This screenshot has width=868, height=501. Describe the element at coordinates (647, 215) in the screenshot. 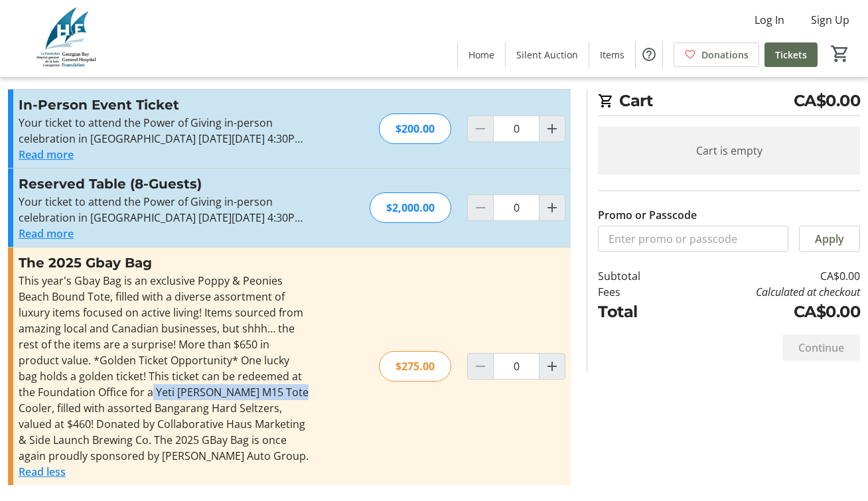

I see `label: Promo or Passcode` at that location.